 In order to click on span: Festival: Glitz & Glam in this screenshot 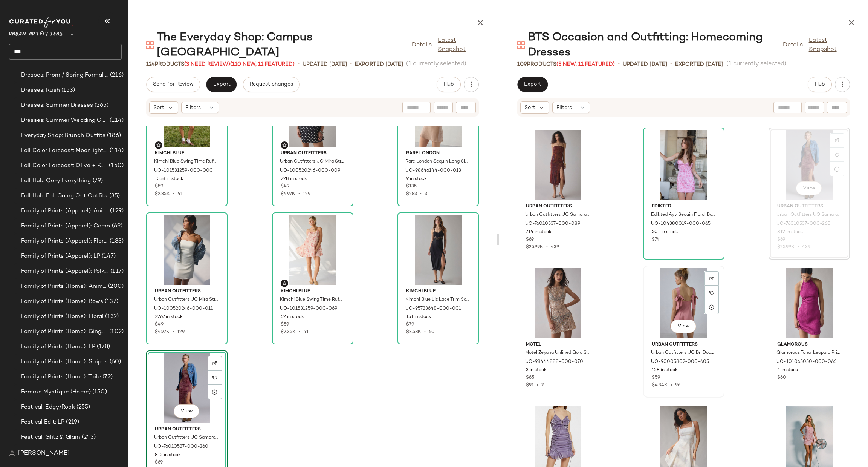, I will do `click(50, 437)`.